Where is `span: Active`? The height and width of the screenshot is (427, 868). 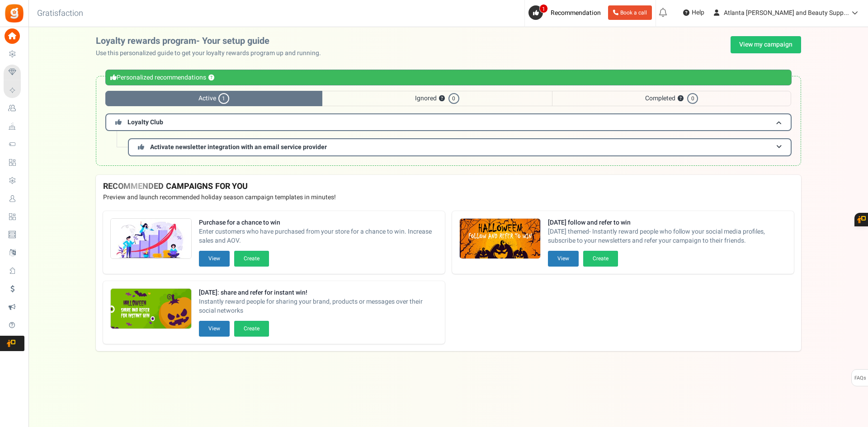 span: Active is located at coordinates (214, 99).